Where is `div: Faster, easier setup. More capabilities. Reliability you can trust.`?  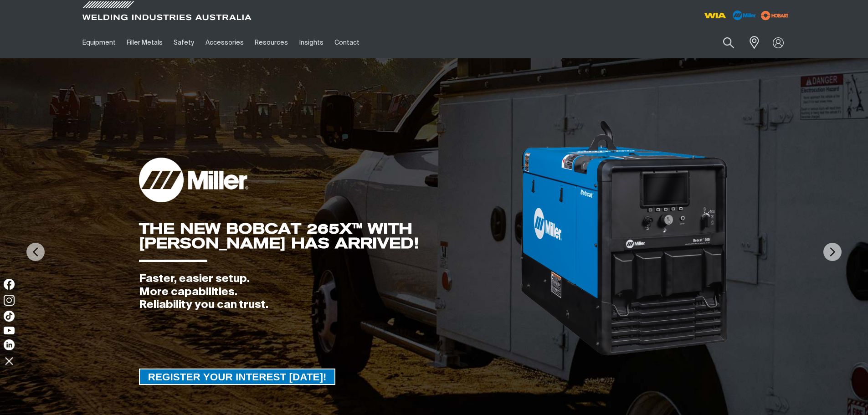
div: Faster, easier setup. More capabilities. Reliability you can trust. is located at coordinates (329, 292).